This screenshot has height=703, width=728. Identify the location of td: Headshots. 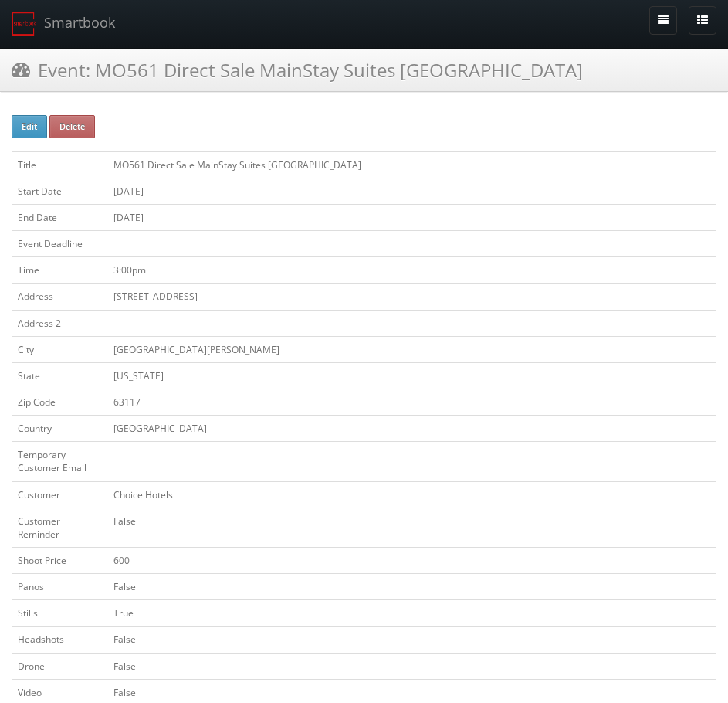
(59, 640).